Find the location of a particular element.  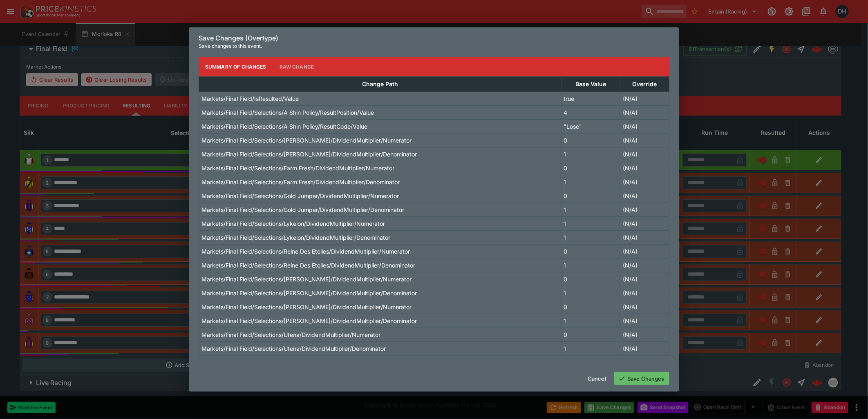

button: Save Changes is located at coordinates (641, 379).